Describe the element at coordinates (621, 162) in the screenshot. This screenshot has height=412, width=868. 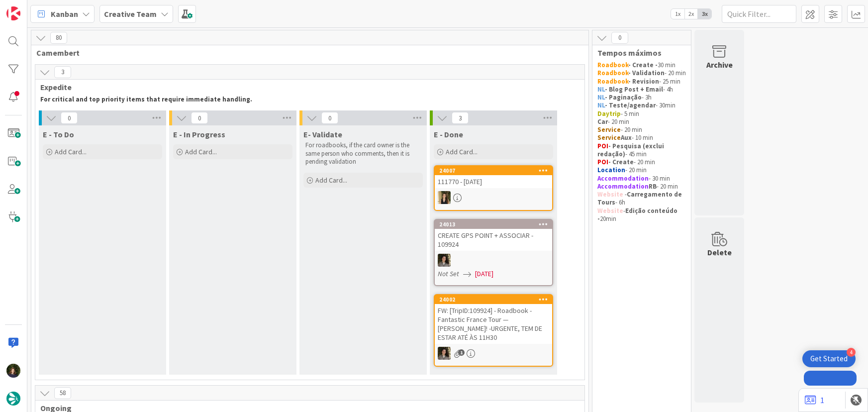
I see `strong: - Create` at that location.